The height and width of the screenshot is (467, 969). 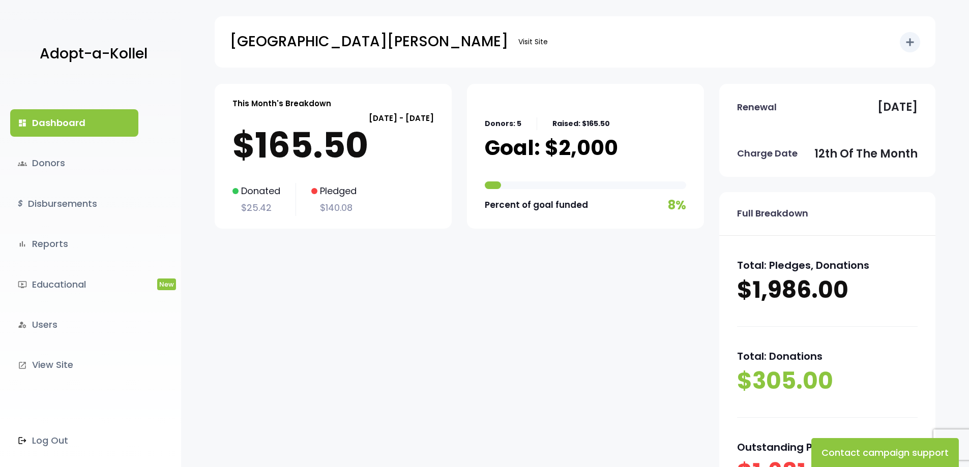 What do you see at coordinates (533, 42) in the screenshot?
I see `a: Visit Site` at bounding box center [533, 42].